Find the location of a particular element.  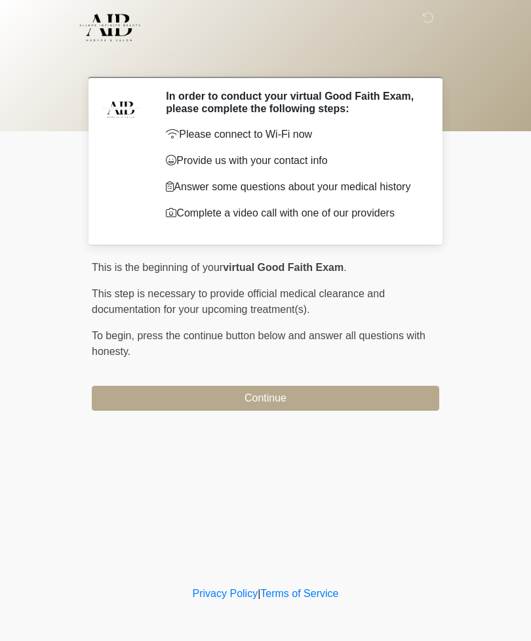

img: Agent Avatar is located at coordinates (121, 110).